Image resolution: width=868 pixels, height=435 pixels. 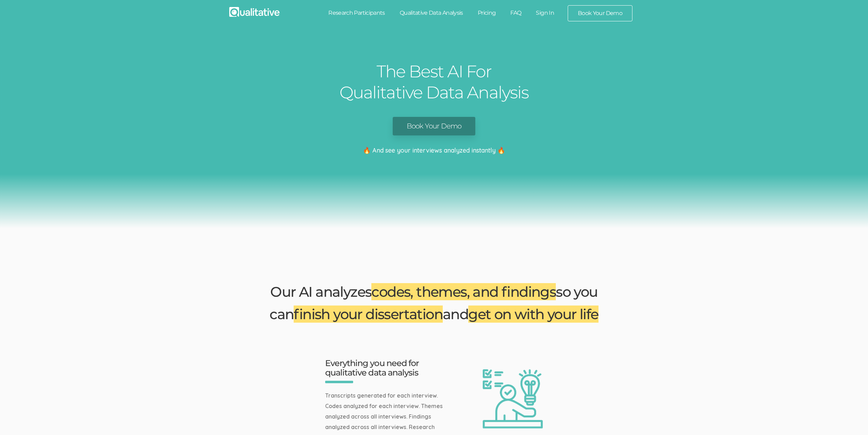 What do you see at coordinates (533, 314) in the screenshot?
I see `span: get on with your life` at bounding box center [533, 314].